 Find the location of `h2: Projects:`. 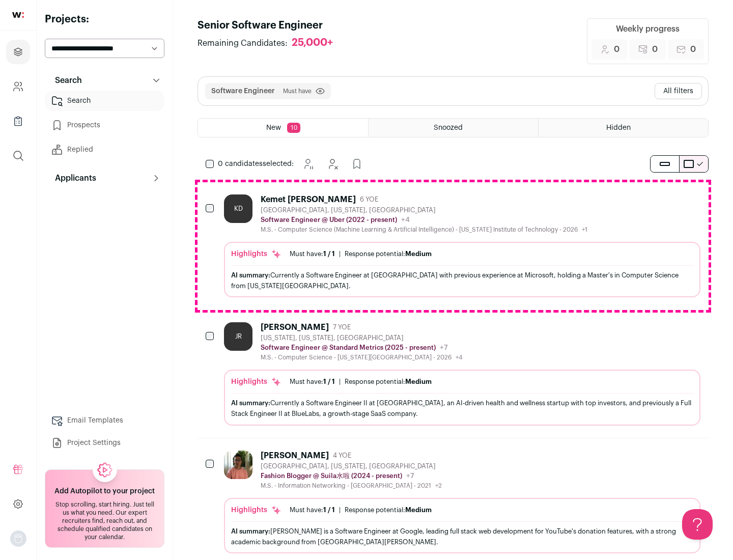

h2: Projects: is located at coordinates (104, 19).